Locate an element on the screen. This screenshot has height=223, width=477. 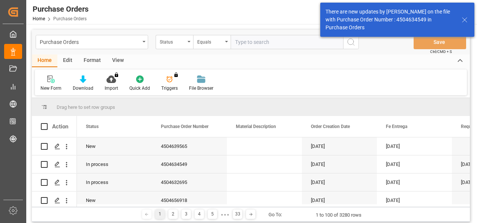
div: Quick Add is located at coordinates (140, 88).